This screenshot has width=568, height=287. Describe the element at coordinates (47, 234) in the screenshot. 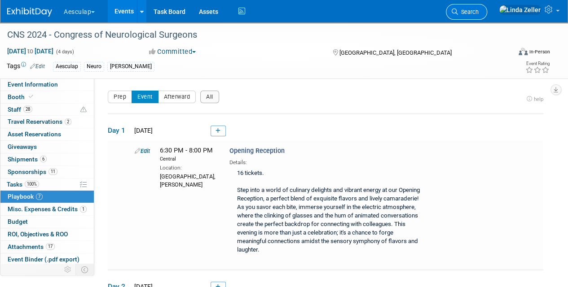

I see `a: ROI, Objectives & ROO` at that location.